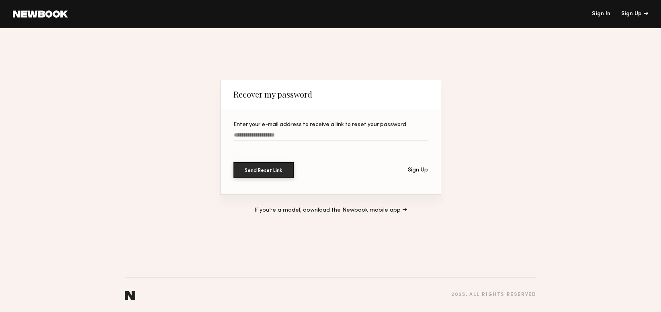 This screenshot has width=661, height=312. I want to click on a: If you’re a model, download the Newbook mobile app →, so click(331, 210).